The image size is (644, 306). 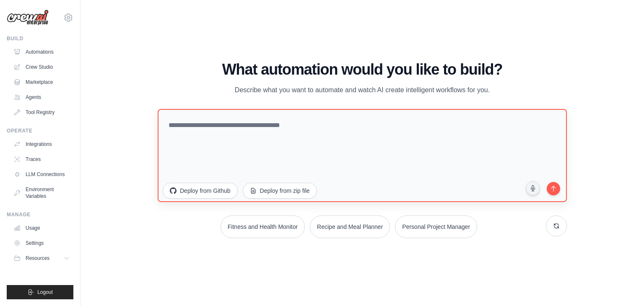 I want to click on a: Tool Registry, so click(x=41, y=112).